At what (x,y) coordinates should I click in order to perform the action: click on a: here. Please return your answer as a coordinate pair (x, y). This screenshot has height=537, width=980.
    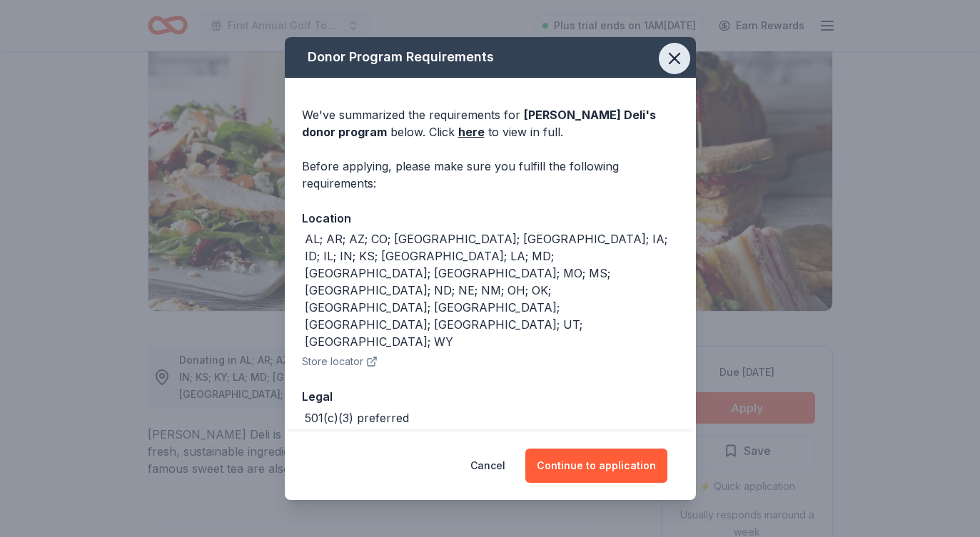
    Looking at the image, I should click on (471, 132).